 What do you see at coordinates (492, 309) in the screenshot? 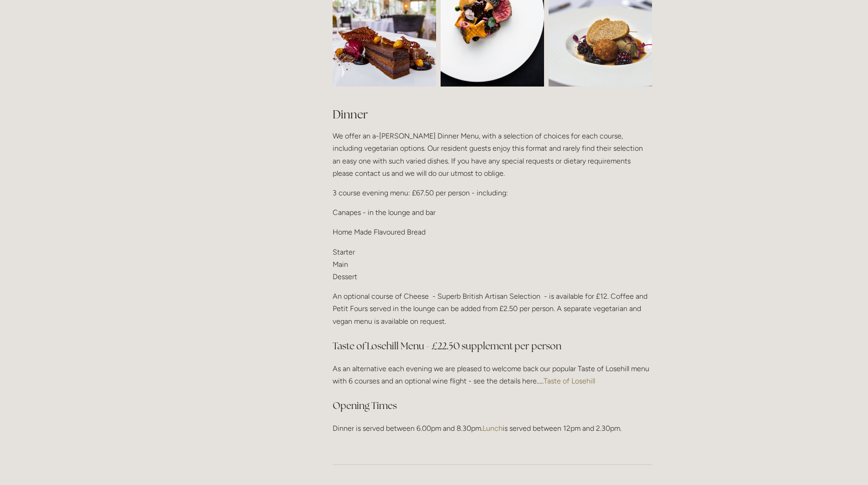
I see `p: An optional course of Cheese - Superb British Artisan Selection - is available for £12. Coffee an...` at bounding box center [492, 309].